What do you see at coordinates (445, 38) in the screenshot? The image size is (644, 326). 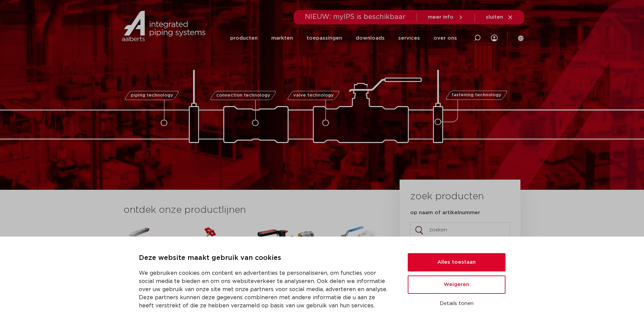 I see `a: over ons` at bounding box center [445, 38].